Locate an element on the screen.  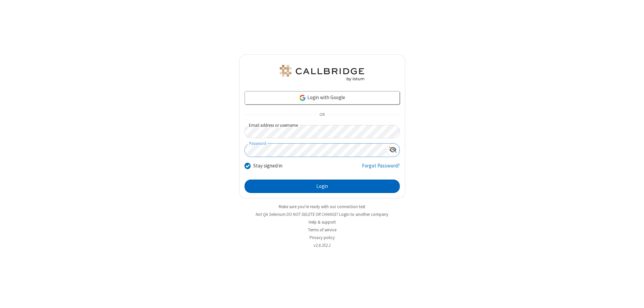
input: Email address or username is located at coordinates (322, 131).